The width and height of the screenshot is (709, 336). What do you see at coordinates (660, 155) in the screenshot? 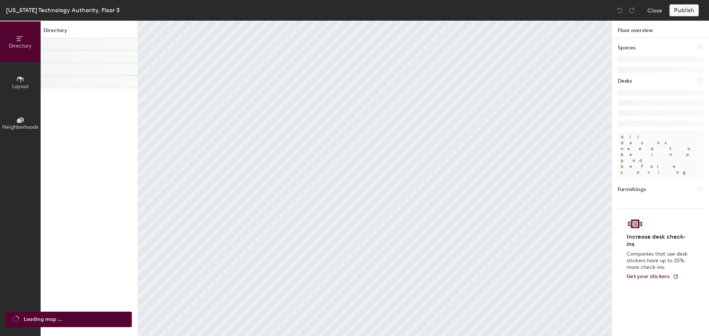
I see `p: All desks need to be in a pod before saving` at bounding box center [660, 155].